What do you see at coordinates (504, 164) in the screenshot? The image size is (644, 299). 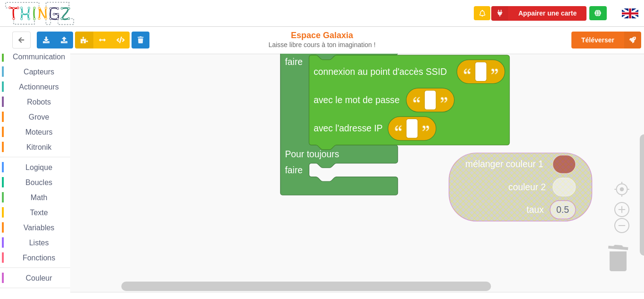 I see `text: mélanger couleur 1` at bounding box center [504, 164].